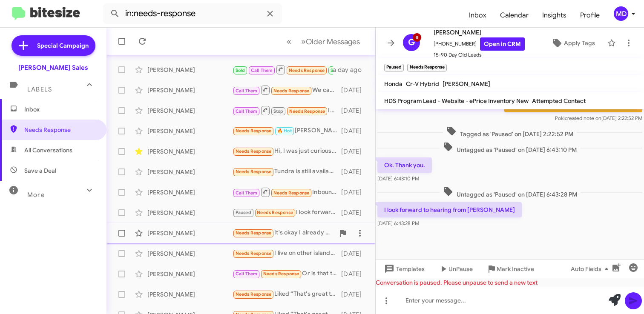 The width and height of the screenshot is (644, 314). I want to click on small: Paused, so click(394, 68).